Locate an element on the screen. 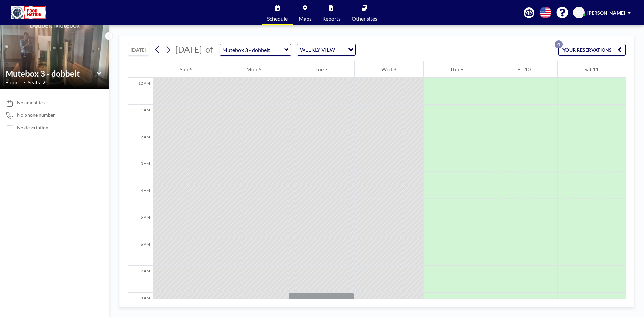 The width and height of the screenshot is (644, 317). div: No description is located at coordinates (32, 128).